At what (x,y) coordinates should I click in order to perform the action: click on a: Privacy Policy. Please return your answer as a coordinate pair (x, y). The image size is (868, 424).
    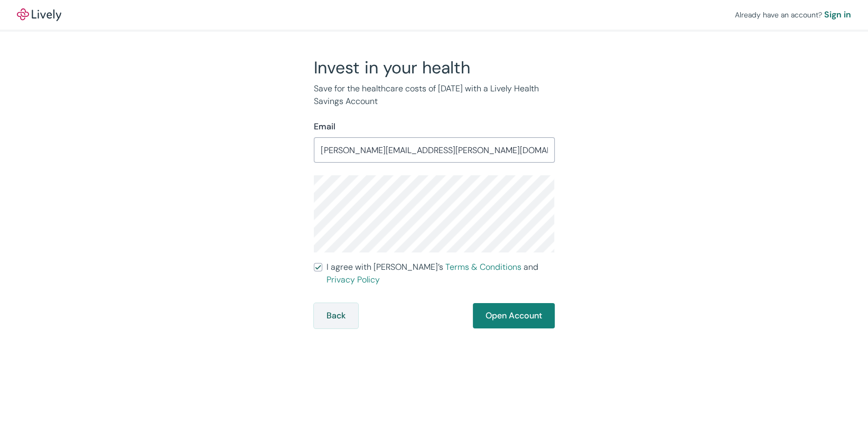
    Looking at the image, I should click on (353, 280).